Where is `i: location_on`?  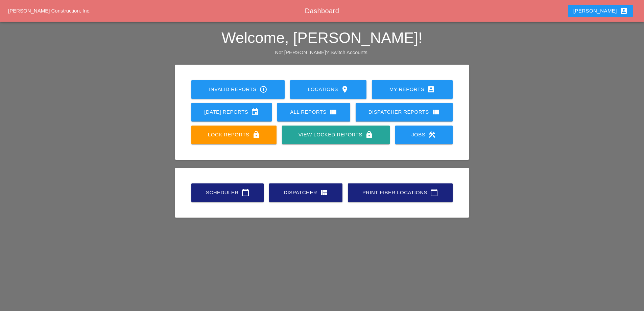
i: location_on is located at coordinates (345, 90).